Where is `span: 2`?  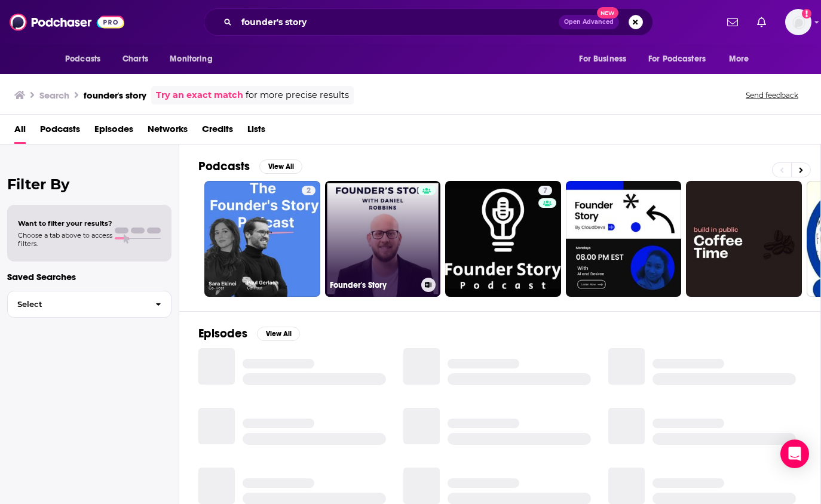 span: 2 is located at coordinates (308, 191).